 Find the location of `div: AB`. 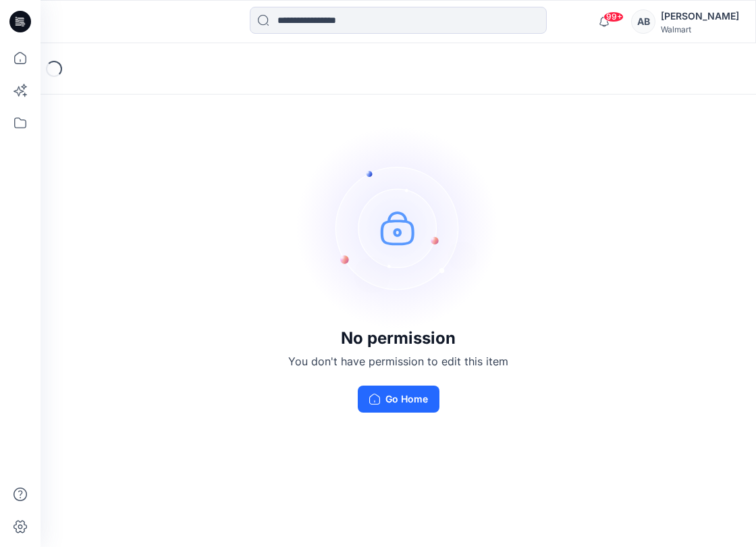

div: AB is located at coordinates (643, 21).